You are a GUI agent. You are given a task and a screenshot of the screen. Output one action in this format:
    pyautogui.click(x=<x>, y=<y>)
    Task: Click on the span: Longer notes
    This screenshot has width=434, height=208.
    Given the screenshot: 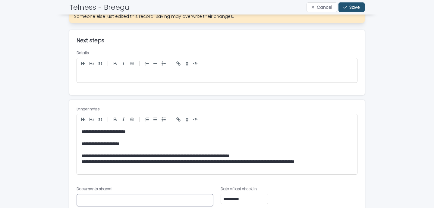 What is the action you would take?
    pyautogui.click(x=88, y=109)
    